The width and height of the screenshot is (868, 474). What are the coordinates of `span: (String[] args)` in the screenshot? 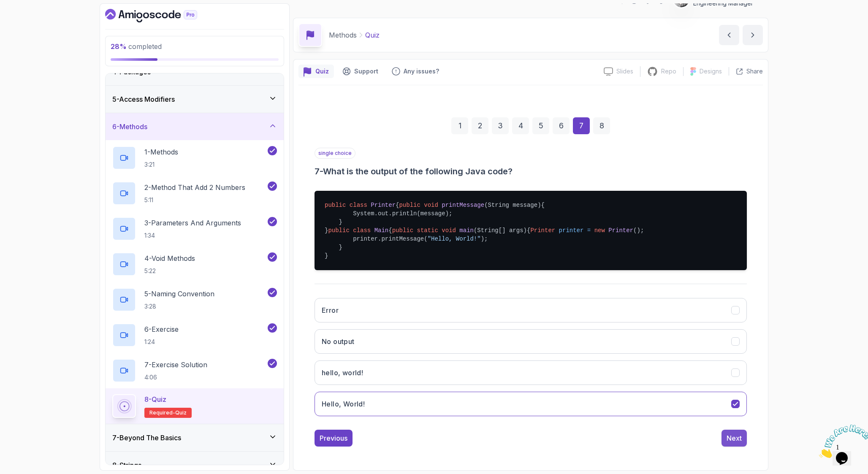 It's located at (500, 231).